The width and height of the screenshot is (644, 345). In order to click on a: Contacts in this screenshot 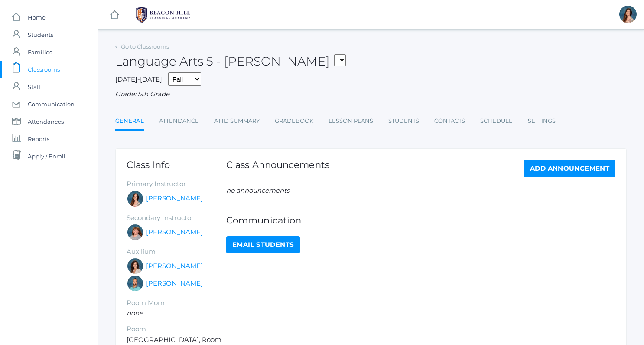, I will do `click(450, 121)`.